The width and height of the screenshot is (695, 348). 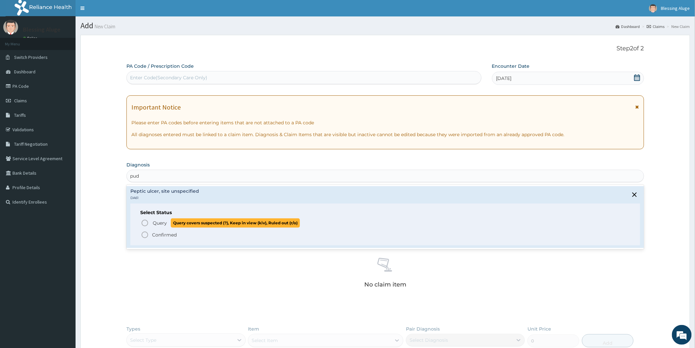 What do you see at coordinates (678, 26) in the screenshot?
I see `li: New Claim` at bounding box center [678, 26].